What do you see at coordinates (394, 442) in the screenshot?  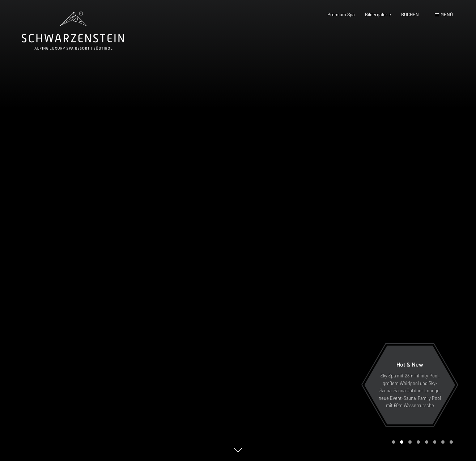 I see `div: Carousel Page 1` at bounding box center [394, 442].